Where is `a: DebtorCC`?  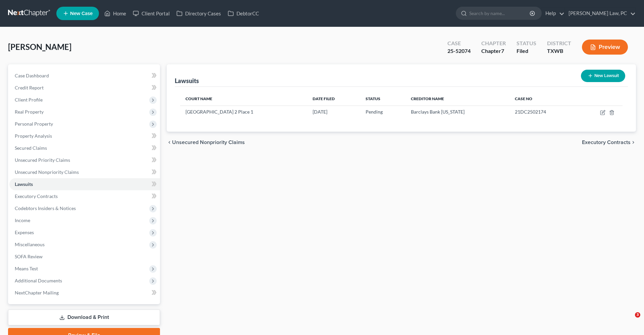
a: DebtorCC is located at coordinates (243, 14).